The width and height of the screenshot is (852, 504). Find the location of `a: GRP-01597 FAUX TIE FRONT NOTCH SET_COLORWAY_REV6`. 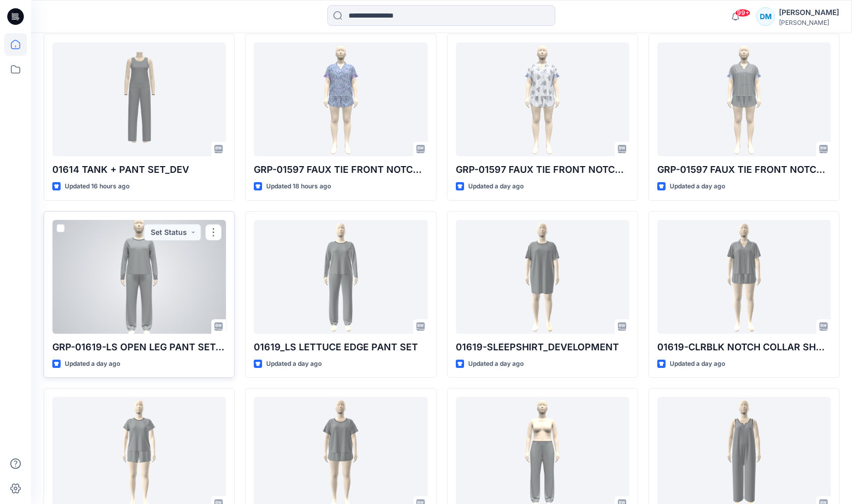

a: GRP-01597 FAUX TIE FRONT NOTCH SET_COLORWAY_REV6 is located at coordinates (341, 99).